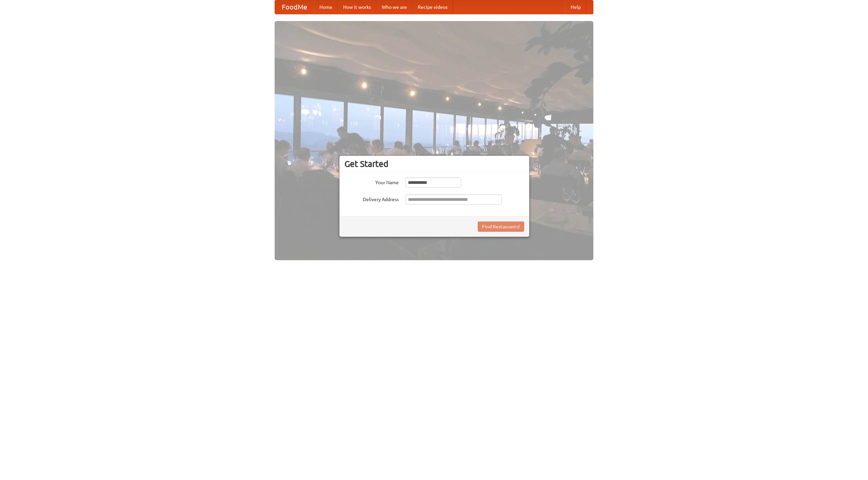  Describe the element at coordinates (295, 7) in the screenshot. I see `a: FoodMe` at that location.